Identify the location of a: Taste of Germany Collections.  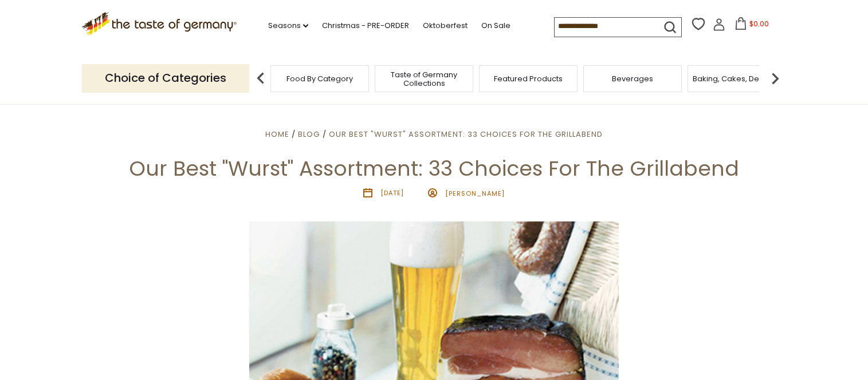
(424, 79).